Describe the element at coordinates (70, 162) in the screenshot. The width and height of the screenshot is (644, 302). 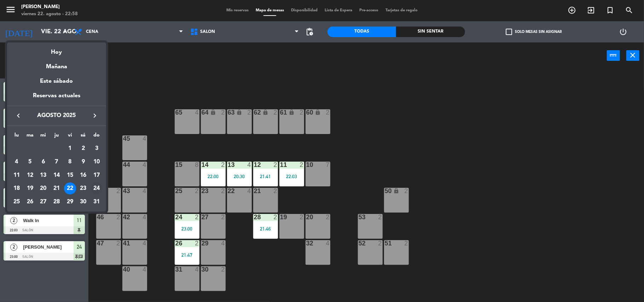
I see `td: 8 de agosto de 2025` at that location.